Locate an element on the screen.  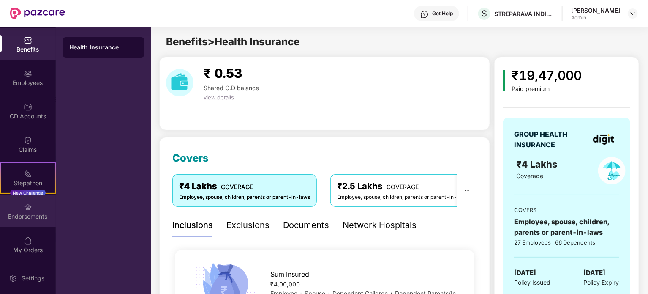
div: ₹4,00,000 is located at coordinates (366, 284).